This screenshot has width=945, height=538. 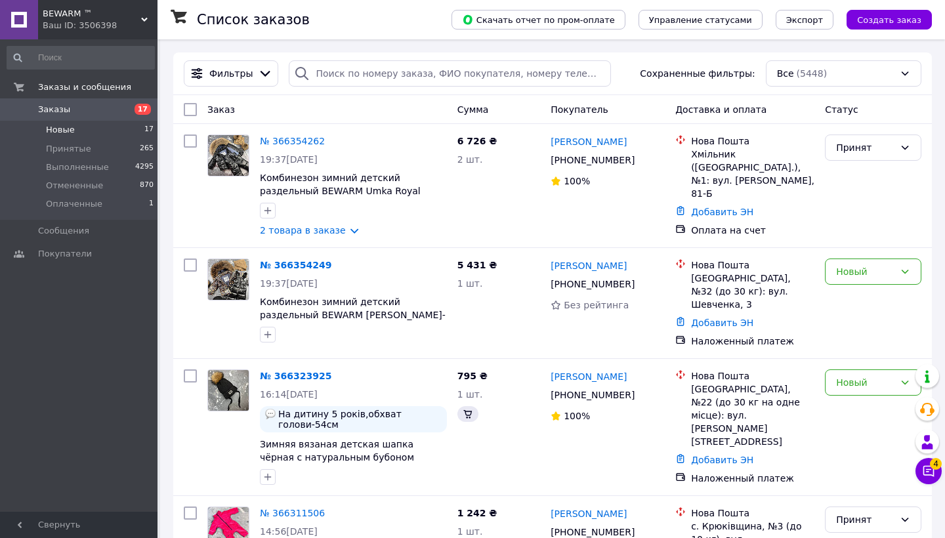 What do you see at coordinates (253, 20) in the screenshot?
I see `h1: Список заказов` at bounding box center [253, 20].